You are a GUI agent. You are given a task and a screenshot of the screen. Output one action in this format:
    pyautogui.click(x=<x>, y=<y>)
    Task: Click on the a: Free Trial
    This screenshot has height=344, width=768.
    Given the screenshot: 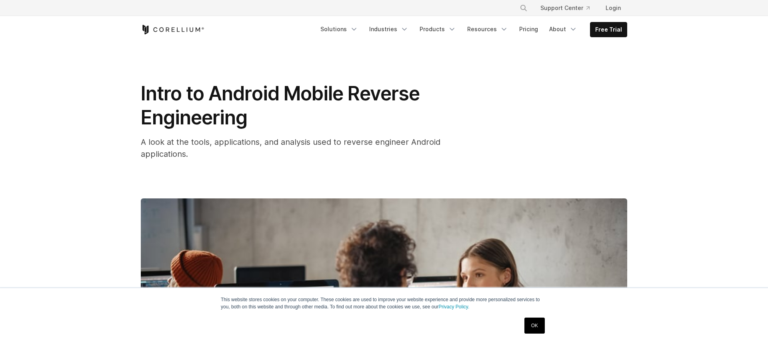 What is the action you would take?
    pyautogui.click(x=608, y=30)
    